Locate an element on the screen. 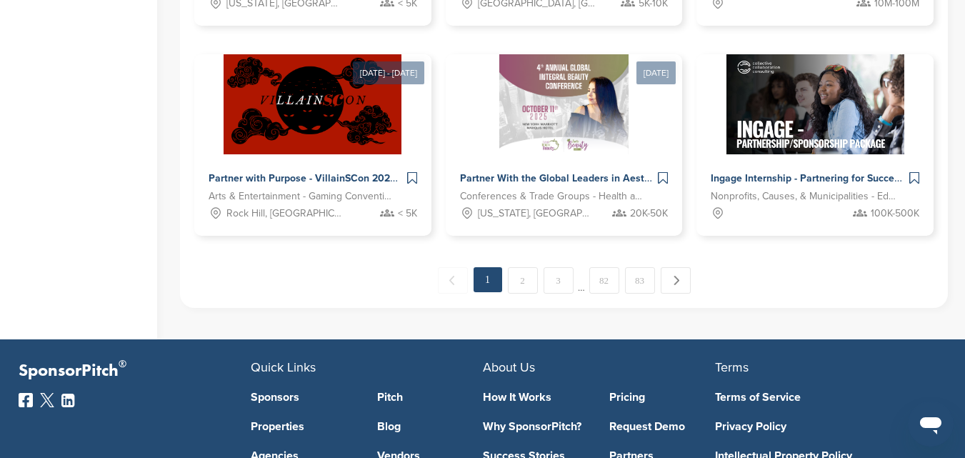 Image resolution: width=965 pixels, height=458 pixels. a: Pitch is located at coordinates (430, 397).